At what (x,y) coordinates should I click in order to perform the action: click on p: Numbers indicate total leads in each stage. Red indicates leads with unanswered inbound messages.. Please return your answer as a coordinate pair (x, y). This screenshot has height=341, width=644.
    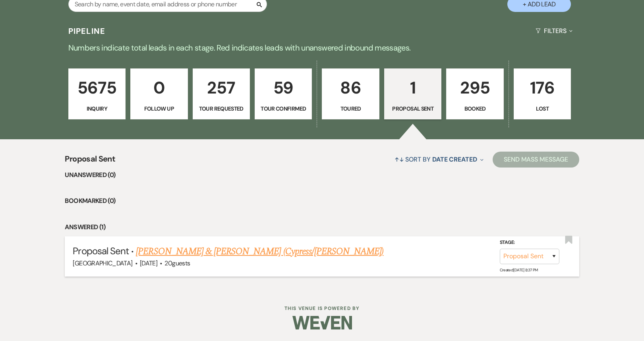
    Looking at the image, I should click on (322, 48).